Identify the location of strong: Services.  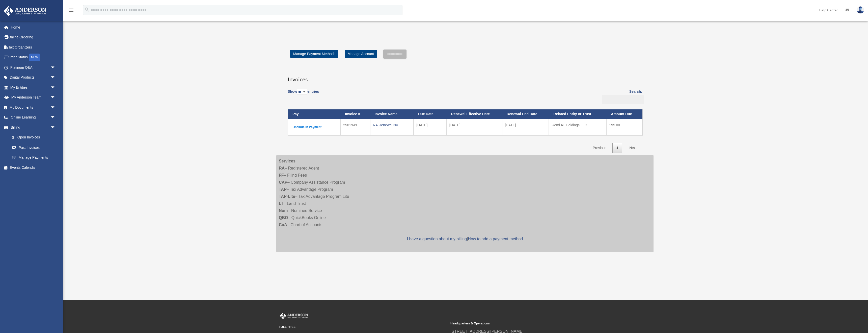
(287, 161).